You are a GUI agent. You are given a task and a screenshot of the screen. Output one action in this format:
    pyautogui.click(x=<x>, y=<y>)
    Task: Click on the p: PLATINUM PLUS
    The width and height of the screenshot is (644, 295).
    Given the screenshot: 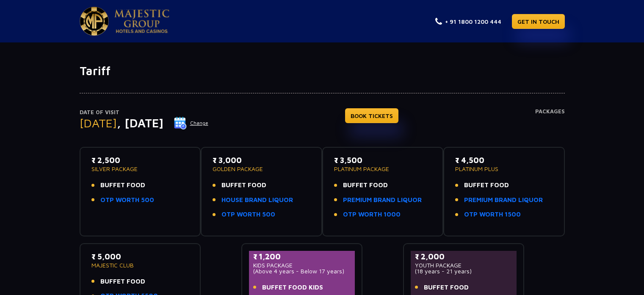 What is the action you would take?
    pyautogui.click(x=504, y=169)
    